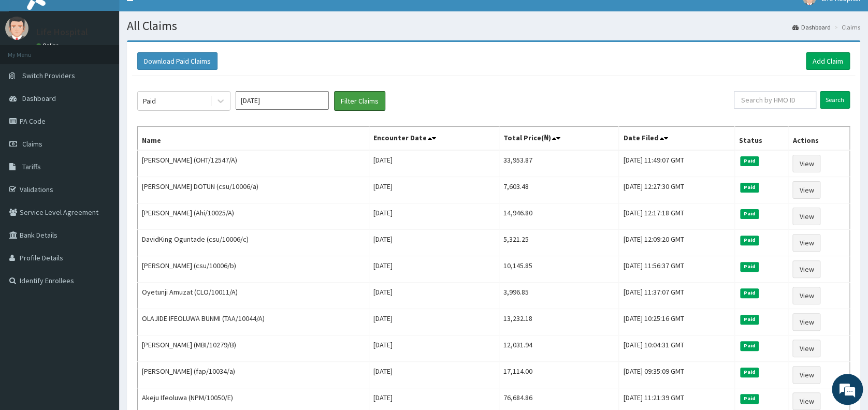  Describe the element at coordinates (827, 61) in the screenshot. I see `a: Add Claim` at that location.